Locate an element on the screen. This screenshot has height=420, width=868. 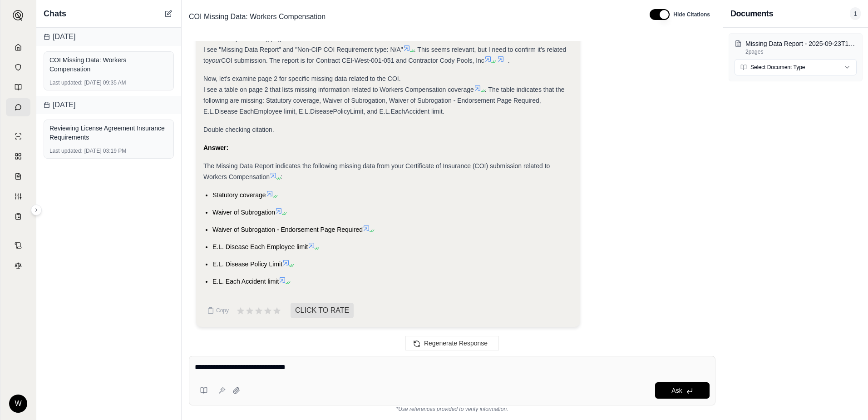
div: Reviewing License Agreement Insurance Requirements is located at coordinates (109, 133).